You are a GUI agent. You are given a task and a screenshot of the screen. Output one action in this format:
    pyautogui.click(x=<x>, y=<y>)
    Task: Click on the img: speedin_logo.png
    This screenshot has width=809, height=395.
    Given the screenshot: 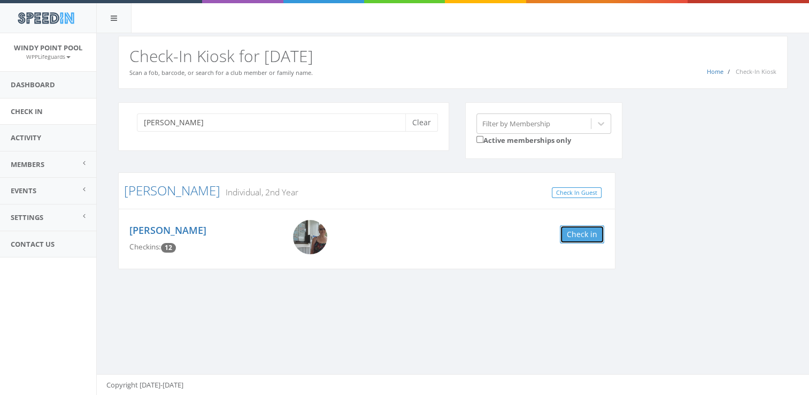 What is the action you would take?
    pyautogui.click(x=45, y=18)
    